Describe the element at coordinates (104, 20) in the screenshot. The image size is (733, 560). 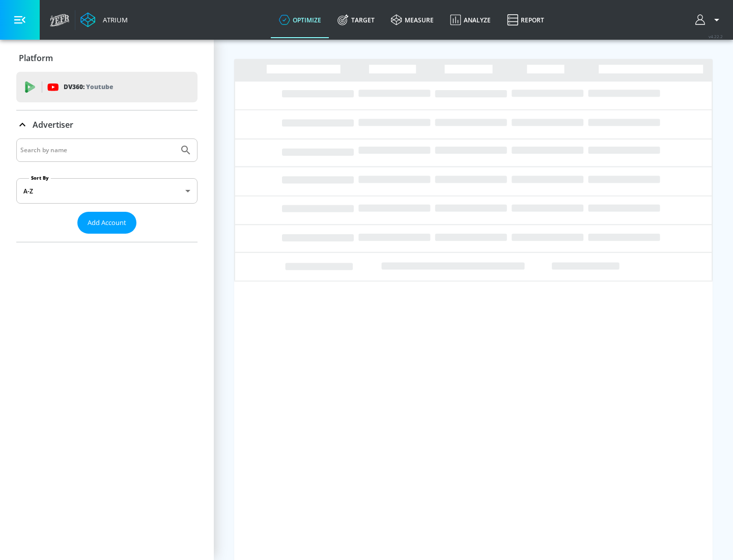
I see `a: Atrium` at that location.